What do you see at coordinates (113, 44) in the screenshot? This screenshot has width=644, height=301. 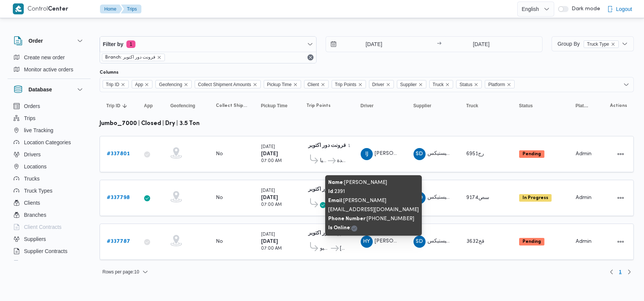 I see `span: Filter by` at bounding box center [113, 44].